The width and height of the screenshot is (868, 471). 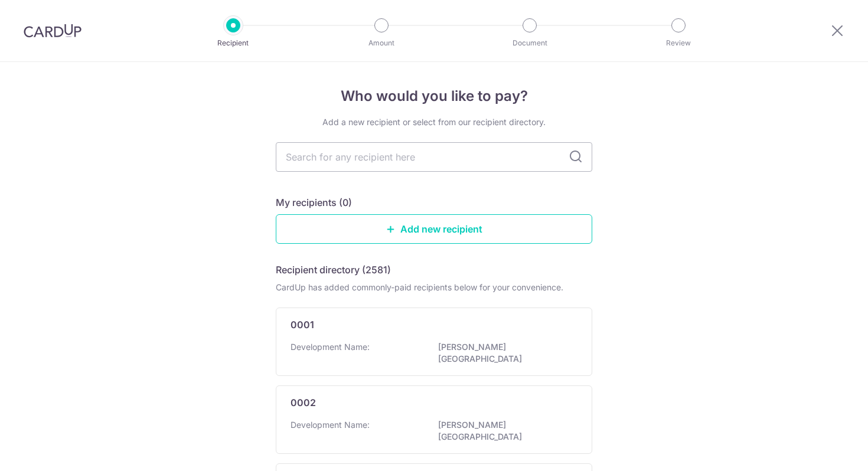 What do you see at coordinates (314, 202) in the screenshot?
I see `h5: My recipients (0)` at bounding box center [314, 202].